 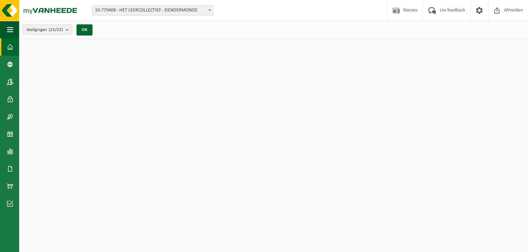 What do you see at coordinates (153, 10) in the screenshot?
I see `span: 10-779408 - HET LEERCOLLECTIEF - DENDERMONDE` at bounding box center [153, 10].